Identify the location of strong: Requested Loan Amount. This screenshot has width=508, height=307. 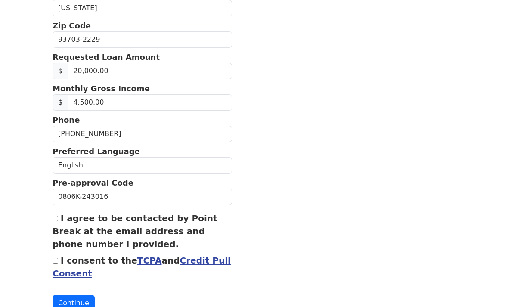
(106, 57).